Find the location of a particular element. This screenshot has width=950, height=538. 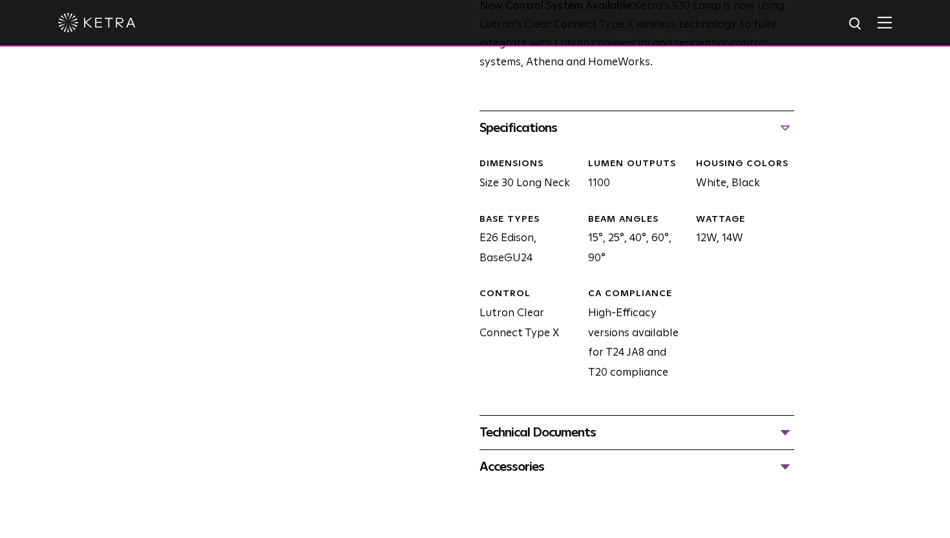

div: CA COMPLIANCE is located at coordinates (637, 294).